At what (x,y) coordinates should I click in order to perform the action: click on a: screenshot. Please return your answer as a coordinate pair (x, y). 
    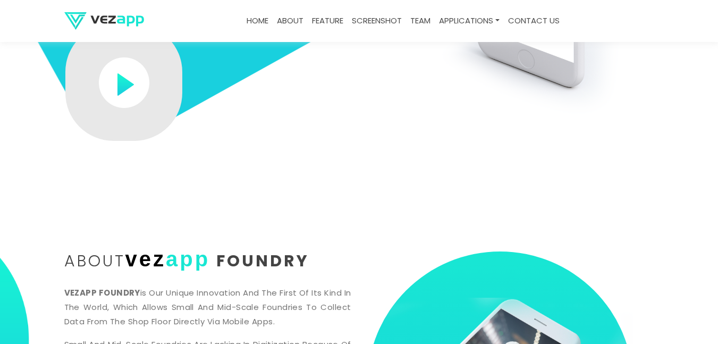
    Looking at the image, I should click on (377, 21).